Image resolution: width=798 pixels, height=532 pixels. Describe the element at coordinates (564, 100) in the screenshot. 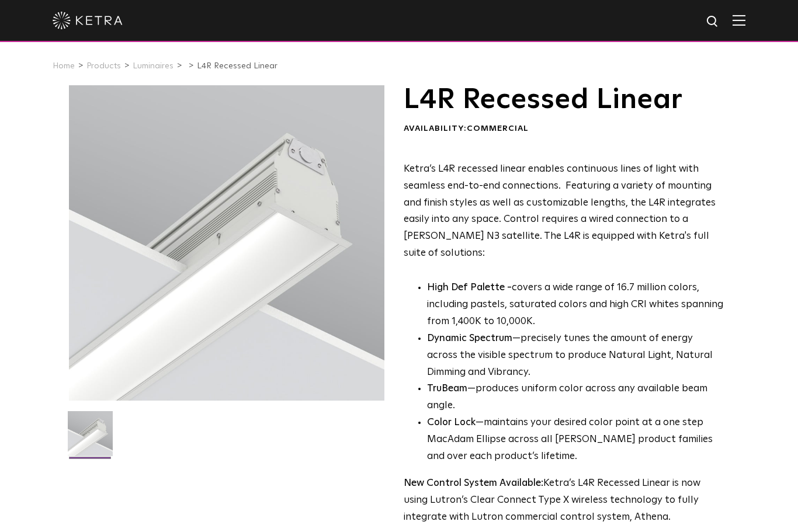

I see `h1: L4R Recessed Linear` at that location.